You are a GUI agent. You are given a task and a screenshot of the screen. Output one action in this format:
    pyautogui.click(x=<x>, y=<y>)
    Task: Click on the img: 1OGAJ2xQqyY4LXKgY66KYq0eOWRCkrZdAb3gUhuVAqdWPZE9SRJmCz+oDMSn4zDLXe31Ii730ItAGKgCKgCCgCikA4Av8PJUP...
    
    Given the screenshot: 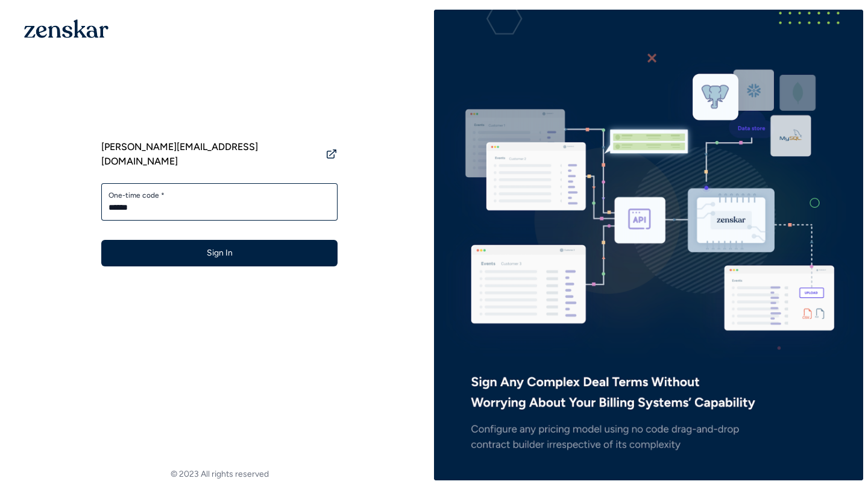 What is the action you would take?
    pyautogui.click(x=66, y=29)
    